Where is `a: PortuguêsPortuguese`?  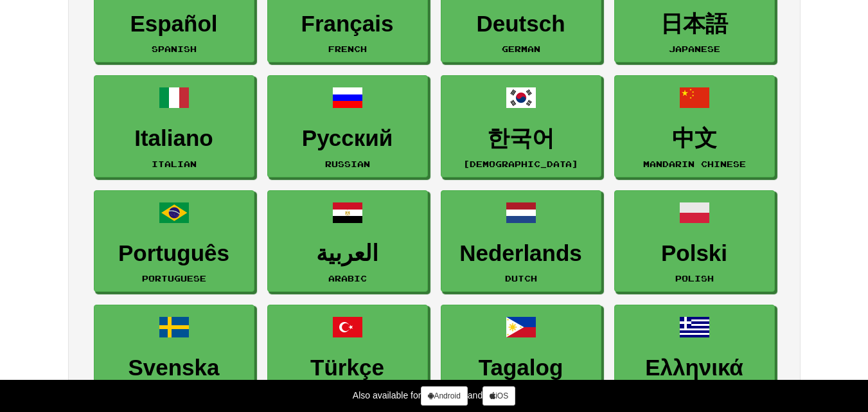 a: PortuguêsPortuguese is located at coordinates (174, 241).